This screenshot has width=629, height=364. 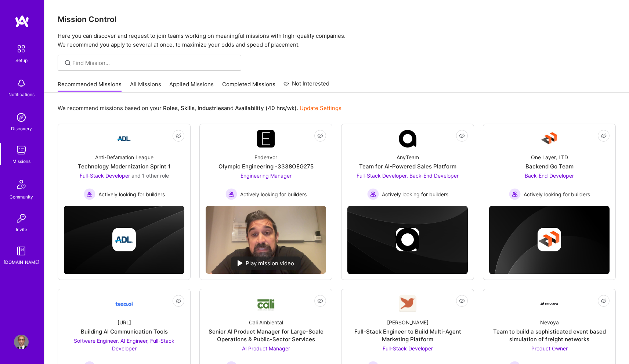 I want to click on div: Team for AI-Powered Sales Platform, so click(x=408, y=166).